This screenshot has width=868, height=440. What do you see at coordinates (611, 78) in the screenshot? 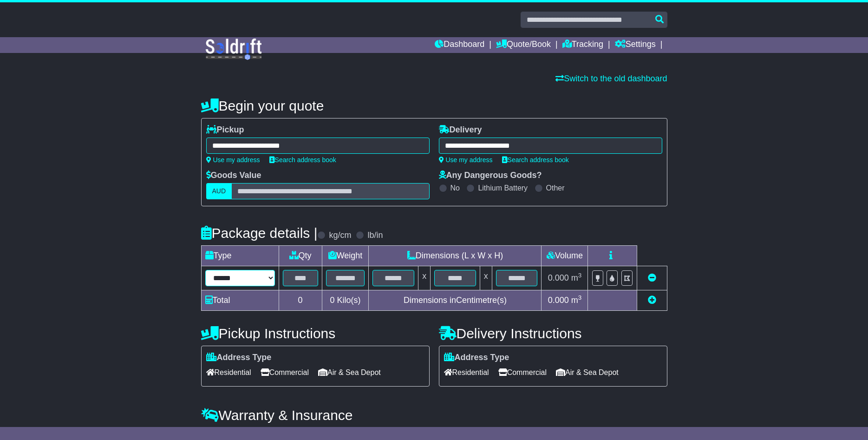
I see `a: Switch to the old dashboard` at bounding box center [611, 78].